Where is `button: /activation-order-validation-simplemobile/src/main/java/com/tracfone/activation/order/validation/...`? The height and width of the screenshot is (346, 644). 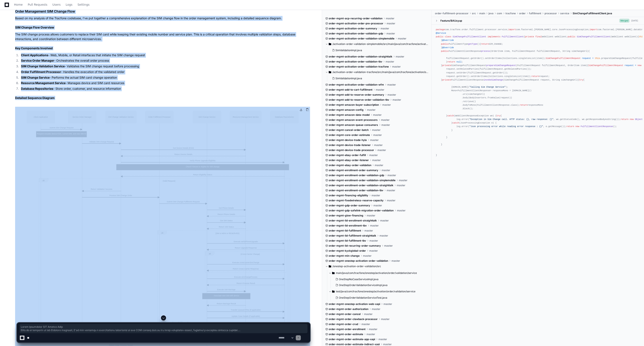 button: /activation-order-validation-simplemobile/src/main/java/com/tracfone/activation/order/validation/... is located at coordinates (377, 44).